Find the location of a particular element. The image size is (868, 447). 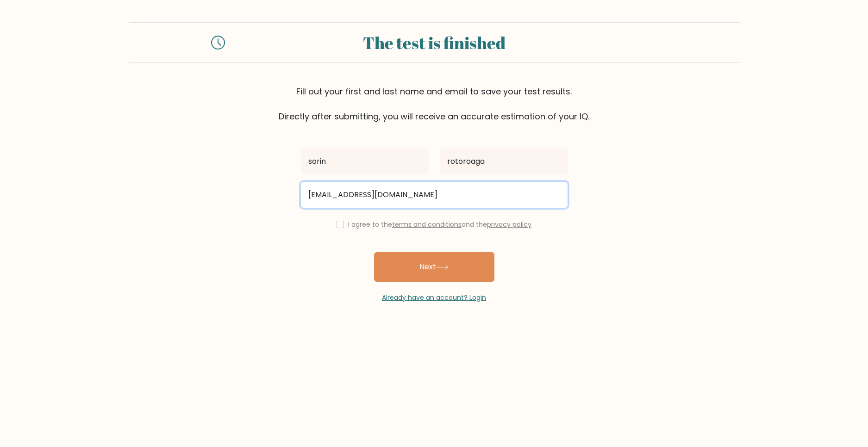

div: Fill out your first and last name and email to save your test results. Directly after submitting,... is located at coordinates (434, 103).